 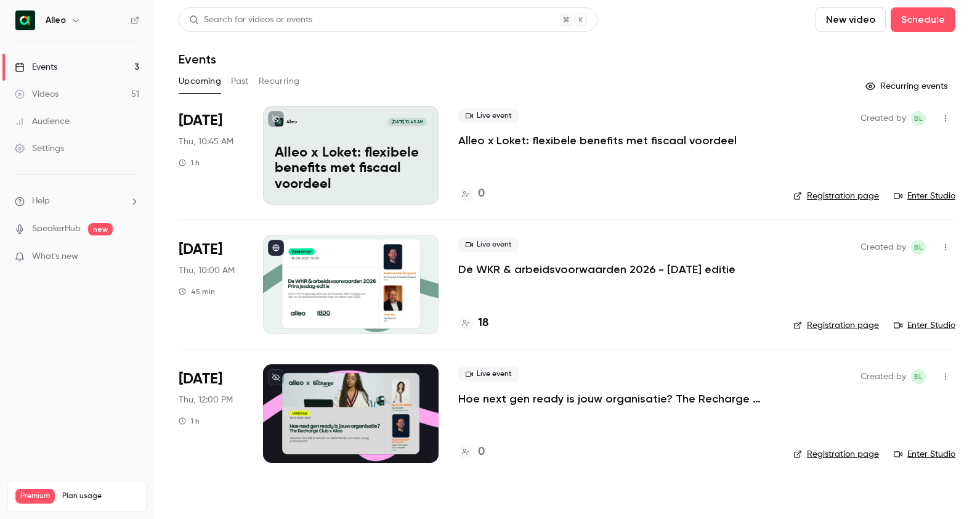 What do you see at coordinates (42, 121) in the screenshot?
I see `div: Audience` at bounding box center [42, 121].